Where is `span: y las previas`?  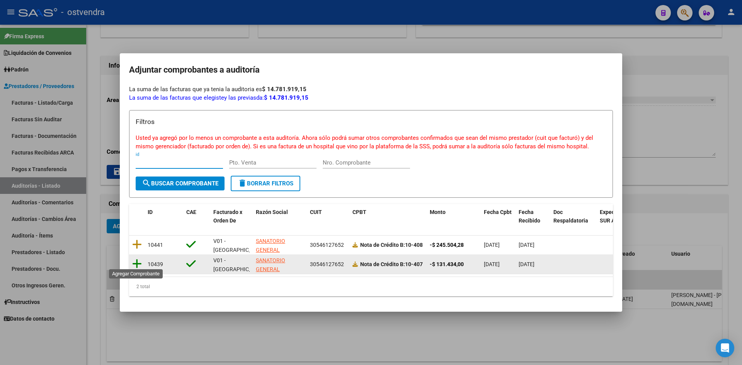 span: y las previas is located at coordinates (240, 98).